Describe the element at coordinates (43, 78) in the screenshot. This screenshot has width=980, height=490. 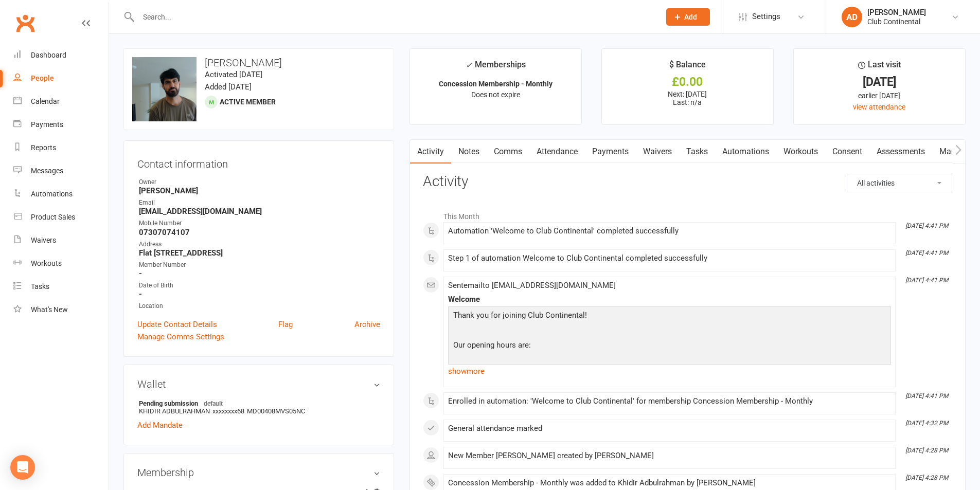
I see `div: People` at that location.